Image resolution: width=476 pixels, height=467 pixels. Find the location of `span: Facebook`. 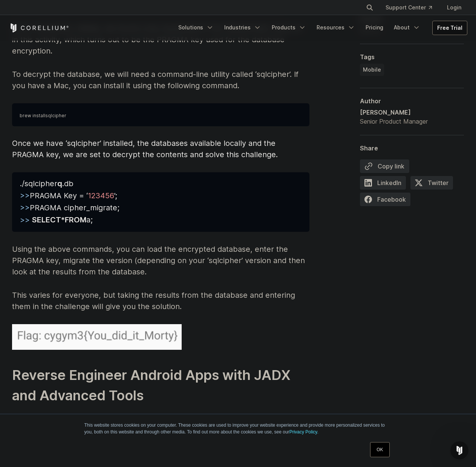

span: Facebook is located at coordinates (385, 199).